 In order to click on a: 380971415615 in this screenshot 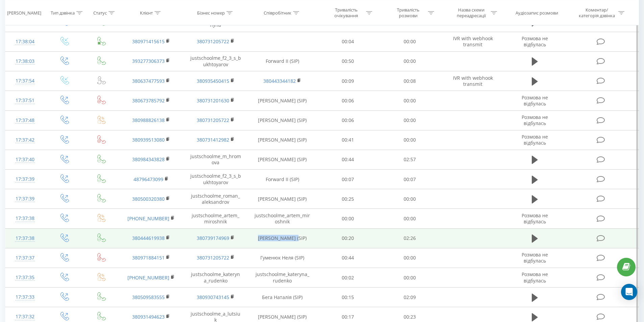, I will do `click(148, 42)`.